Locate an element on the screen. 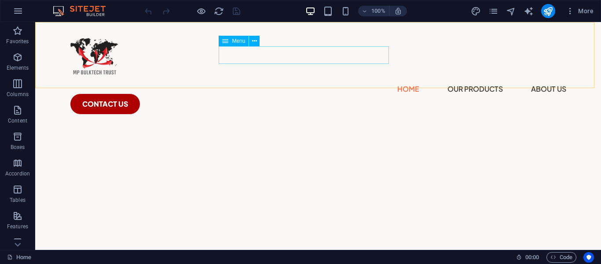 The height and width of the screenshot is (264, 601). button: Click here to leave preview mode and continue editing is located at coordinates (201, 11).